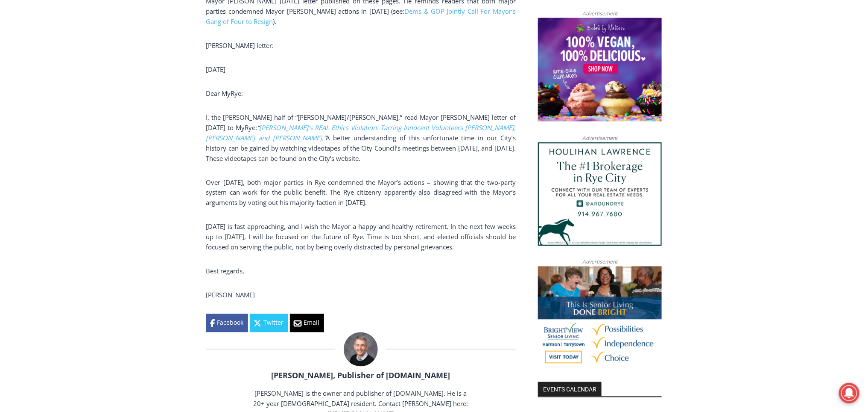 This screenshot has width=868, height=412. What do you see at coordinates (600, 318) in the screenshot?
I see `a: Brightview Senior Living` at bounding box center [600, 318].